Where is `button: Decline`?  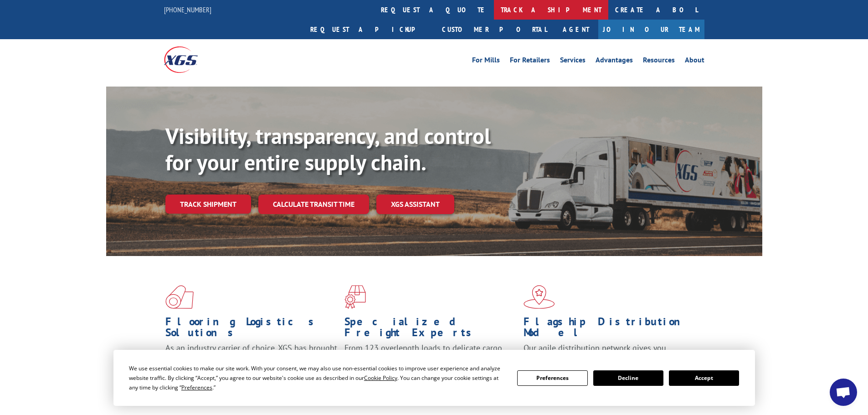 button: Decline is located at coordinates (628, 378).